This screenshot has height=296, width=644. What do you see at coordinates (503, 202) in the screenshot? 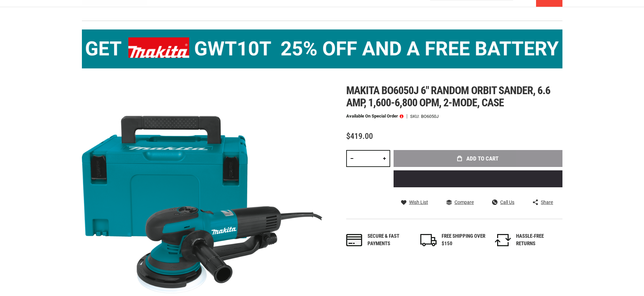
I see `a: Call Us` at bounding box center [503, 202].